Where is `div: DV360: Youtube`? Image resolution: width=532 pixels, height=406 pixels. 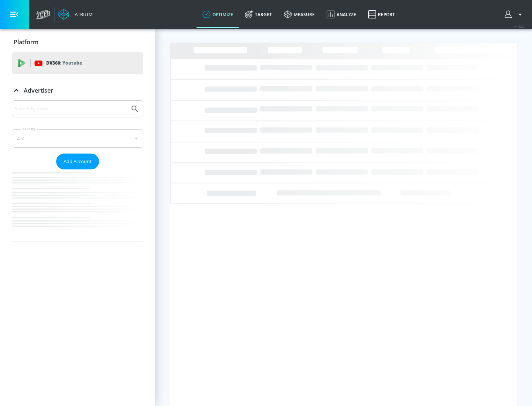
div: DV360: Youtube is located at coordinates (77, 63).